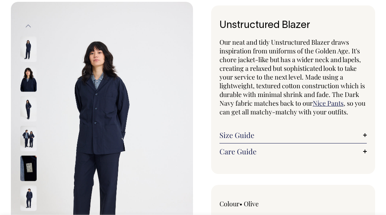 Image resolution: width=386 pixels, height=215 pixels. Describe the element at coordinates (292, 73) in the screenshot. I see `span: Our neat and tidy Unstructured Blazer draws inspiration from uniforms of the Golden Age. It's cho...` at that location.